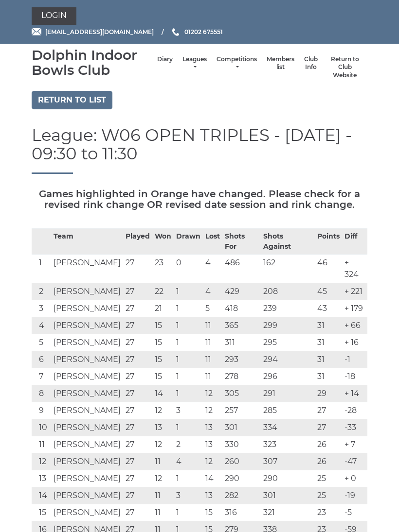  I want to click on td: 7, so click(42, 377).